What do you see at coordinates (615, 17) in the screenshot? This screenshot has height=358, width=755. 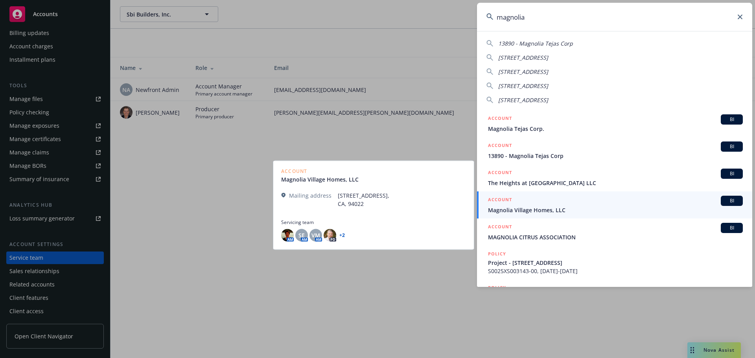 I see `input: Search...` at bounding box center [615, 17].